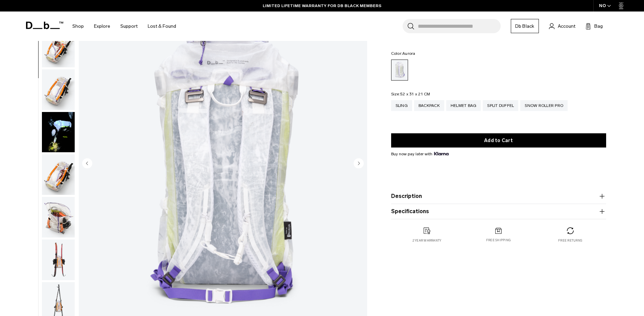  I want to click on span: Bag, so click(598, 26).